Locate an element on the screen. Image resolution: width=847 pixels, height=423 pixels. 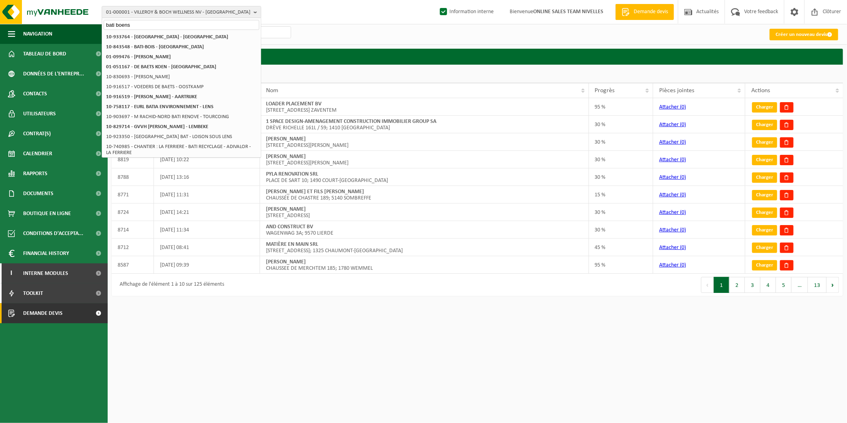
span: I is located at coordinates (12, 273).